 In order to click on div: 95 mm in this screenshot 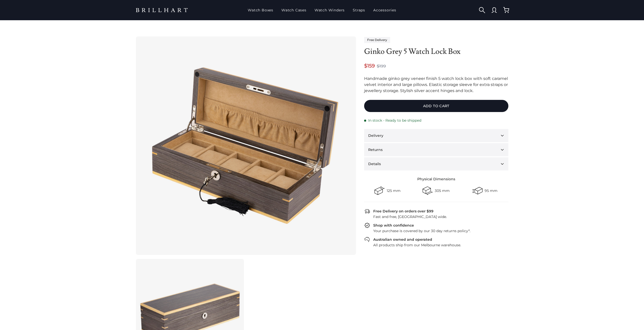, I will do `click(491, 191)`.